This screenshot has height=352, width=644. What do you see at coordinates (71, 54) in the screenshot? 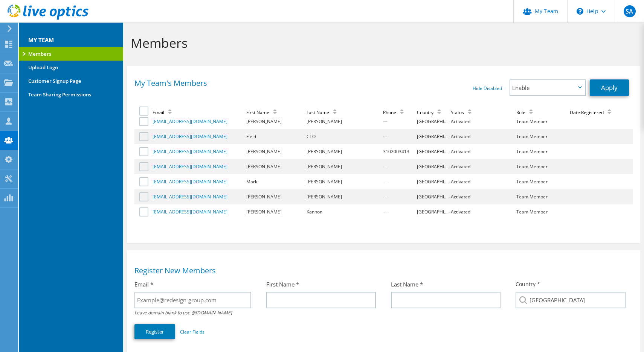
I see `a: Members` at bounding box center [71, 54].